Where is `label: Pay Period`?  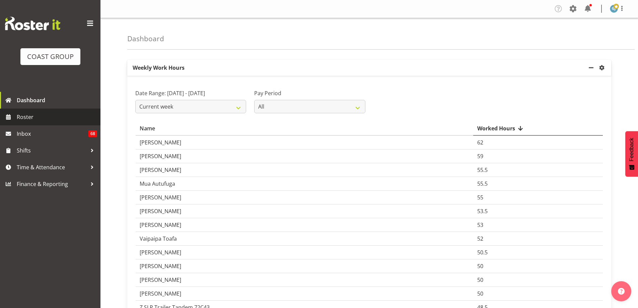
label: Pay Period is located at coordinates (309, 93).